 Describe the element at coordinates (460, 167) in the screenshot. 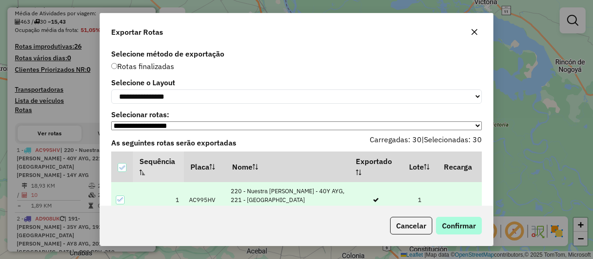

I see `th: Recarga` at that location.